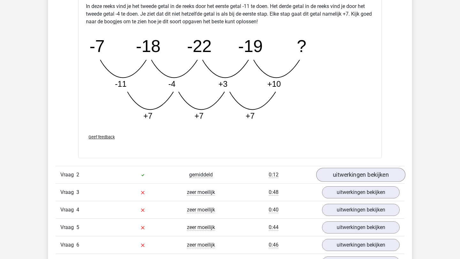  I want to click on span: 0:44, so click(273, 228).